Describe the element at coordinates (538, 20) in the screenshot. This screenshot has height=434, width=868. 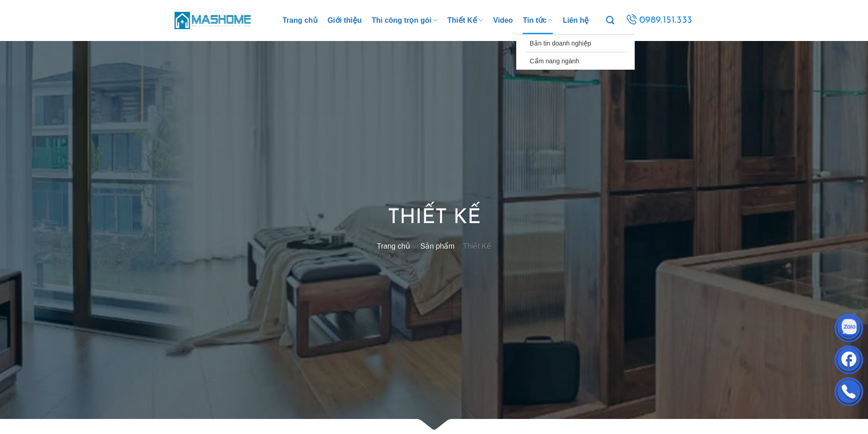
I see `a: Tin tức` at that location.